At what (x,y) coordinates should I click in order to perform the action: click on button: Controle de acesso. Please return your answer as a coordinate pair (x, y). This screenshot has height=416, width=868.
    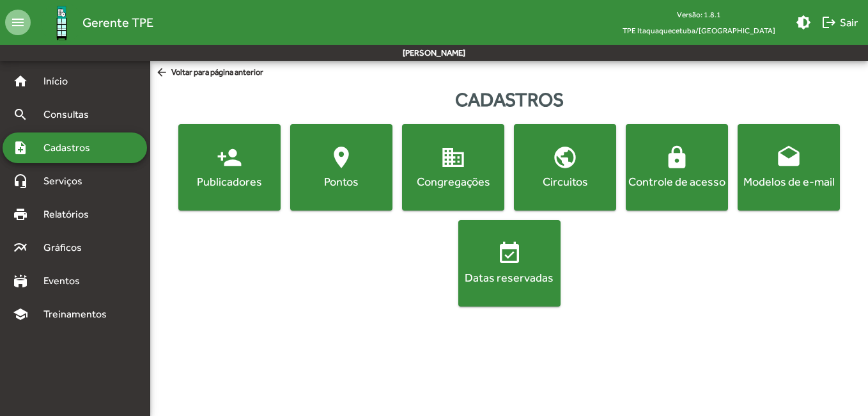
    Looking at the image, I should click on (677, 167).